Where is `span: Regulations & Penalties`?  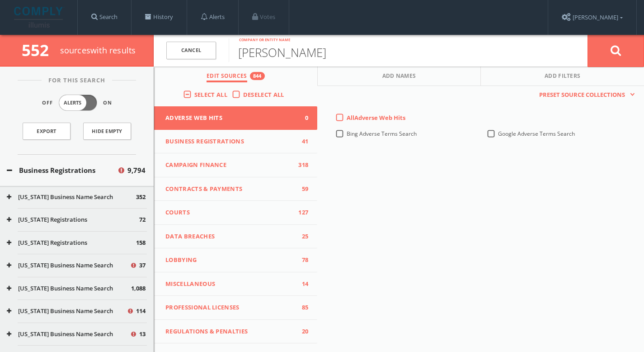 span: Regulations & Penalties is located at coordinates (230, 332).